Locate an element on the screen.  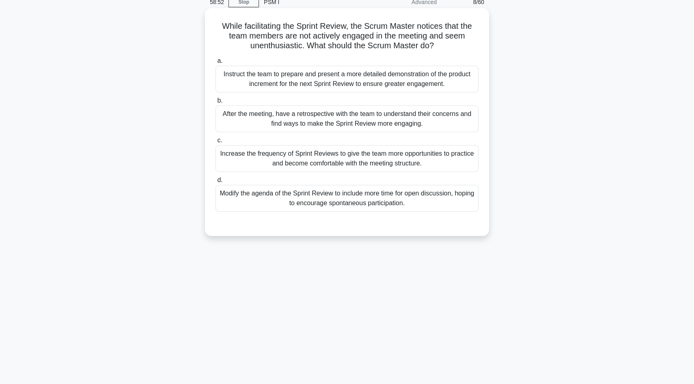
div: Increase the frequency of Sprint Reviews to give the team more opportunities to practice and beco... is located at coordinates (347, 159).